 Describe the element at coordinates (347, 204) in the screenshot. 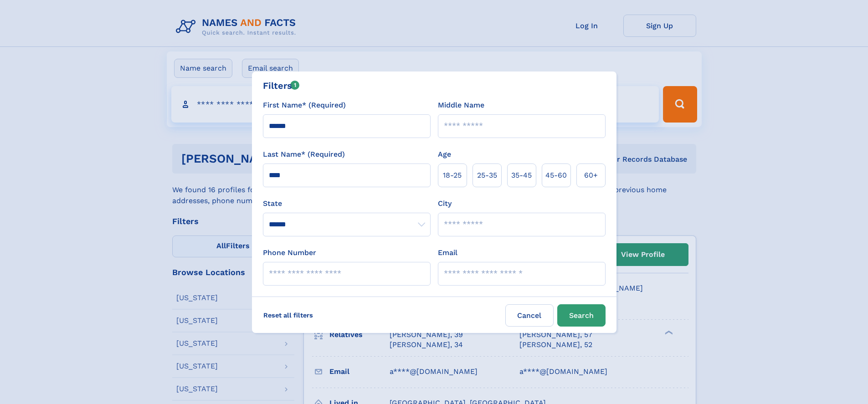

I see `label: State` at that location.